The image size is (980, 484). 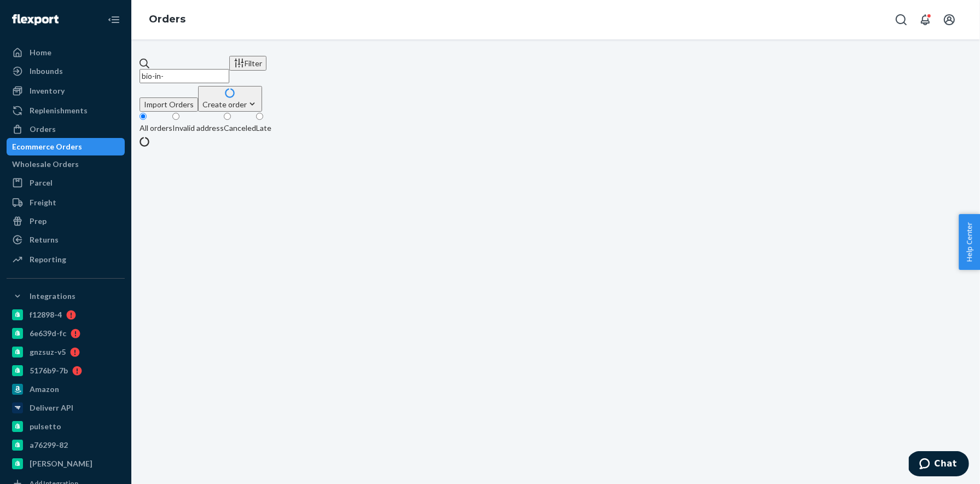 What do you see at coordinates (66, 240) in the screenshot?
I see `a: Returns` at bounding box center [66, 240].